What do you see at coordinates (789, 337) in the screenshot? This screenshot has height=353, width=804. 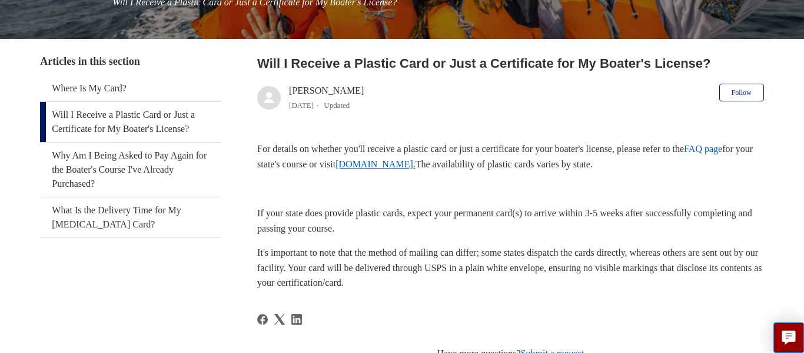 I see `div: Live chat` at bounding box center [789, 337].